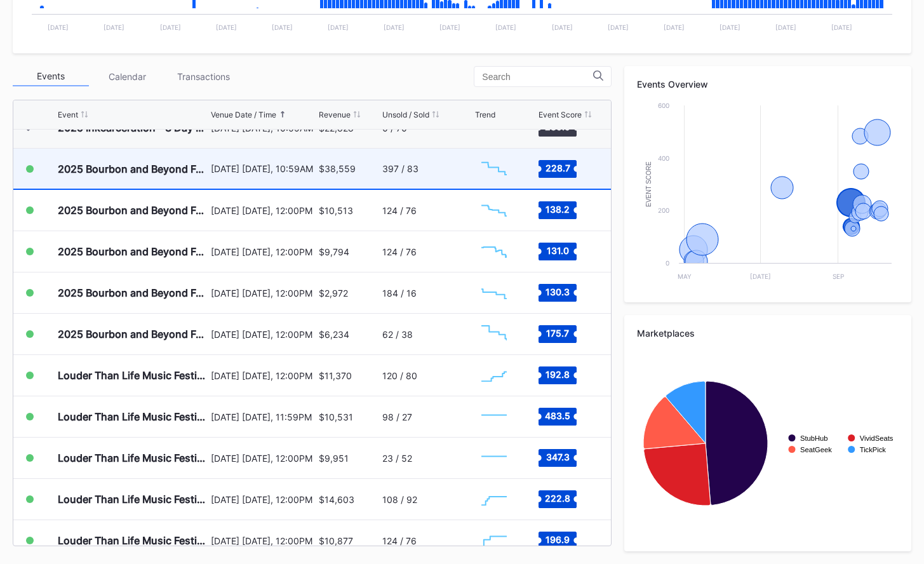 This screenshot has height=564, width=924. Describe the element at coordinates (876, 438) in the screenshot. I see `text: VividSeats` at that location.